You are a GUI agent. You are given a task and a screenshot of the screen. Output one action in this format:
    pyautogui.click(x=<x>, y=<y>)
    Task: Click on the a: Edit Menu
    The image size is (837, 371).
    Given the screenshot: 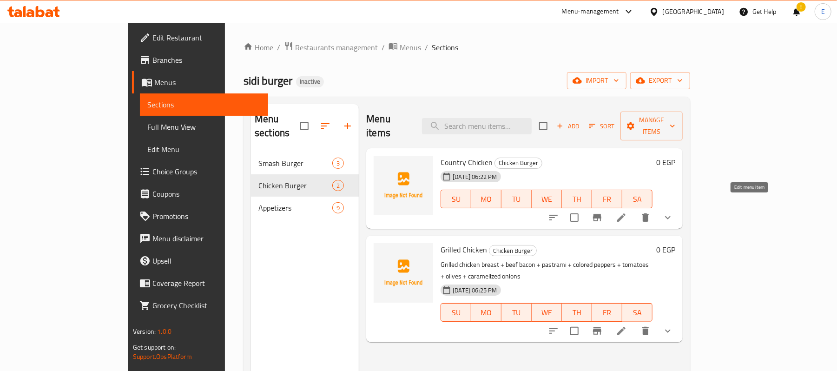 What is the action you would take?
    pyautogui.click(x=204, y=149)
    